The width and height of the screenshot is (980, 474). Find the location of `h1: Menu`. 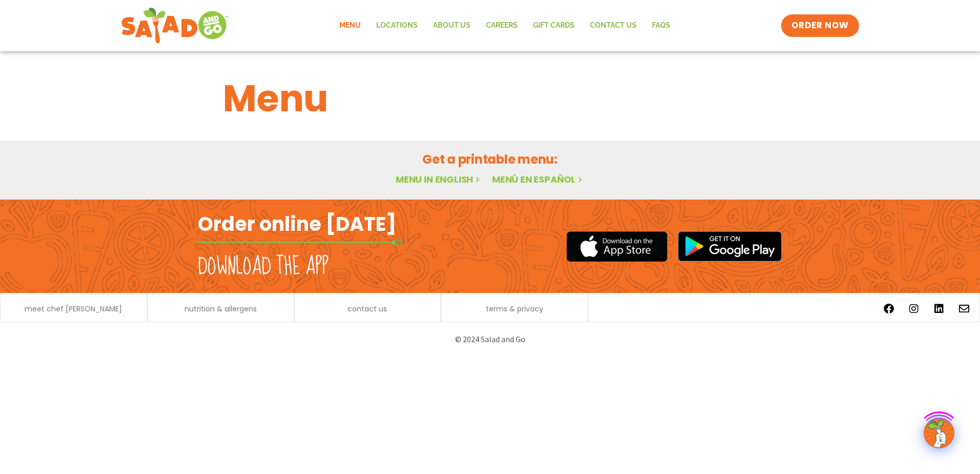

h1: Menu is located at coordinates (490, 98).